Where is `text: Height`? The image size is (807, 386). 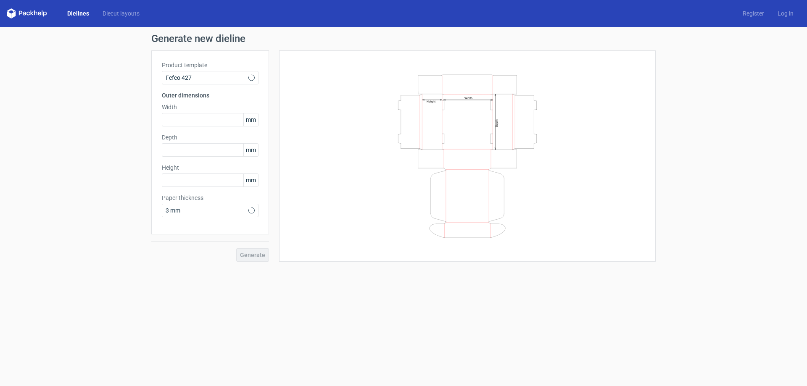
text: Height is located at coordinates (431, 101).